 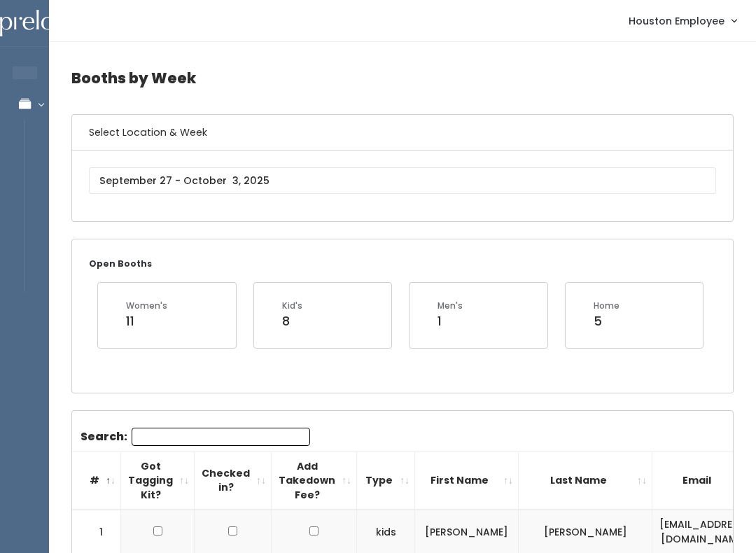 I want to click on div: Men's, so click(x=450, y=305).